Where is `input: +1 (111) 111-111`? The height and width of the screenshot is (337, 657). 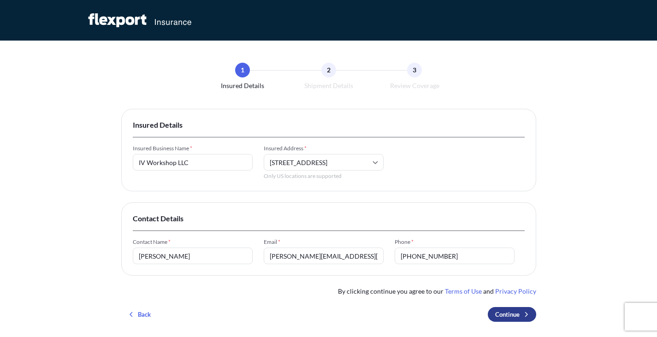
input: +1 (111) 111-111 is located at coordinates (455, 256).